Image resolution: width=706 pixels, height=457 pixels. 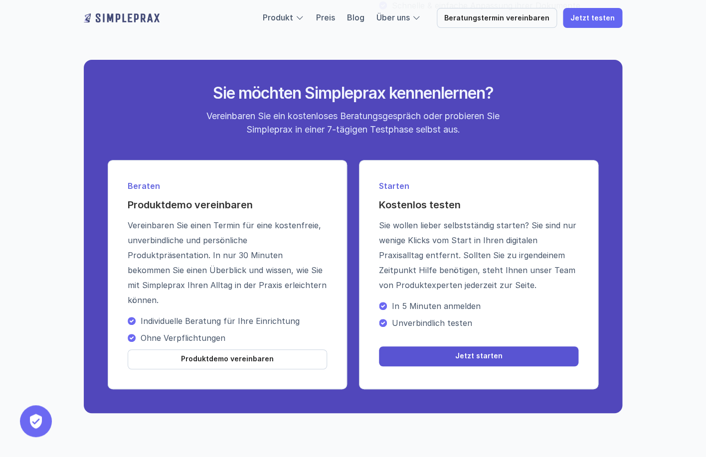 I want to click on h2: Sie möchten Simpleprax kennenlernen?, so click(x=353, y=93).